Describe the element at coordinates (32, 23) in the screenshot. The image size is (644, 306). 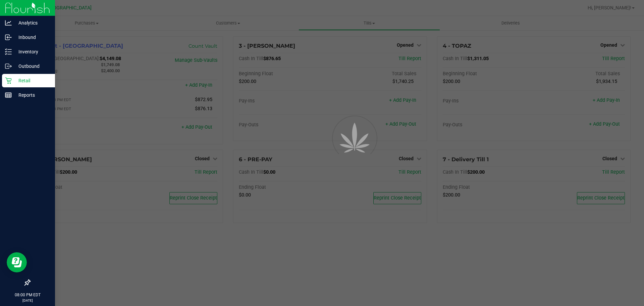
I see `p: Analytics` at that location.